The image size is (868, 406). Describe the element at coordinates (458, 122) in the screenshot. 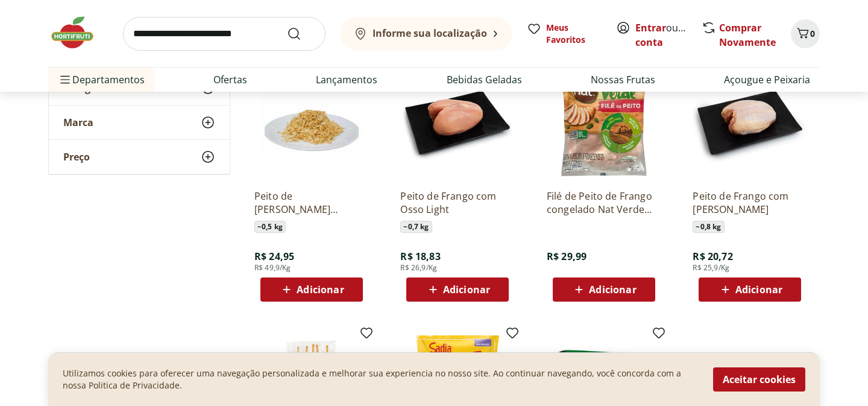

I see `img: Peito de Frango com Osso Light` at that location.